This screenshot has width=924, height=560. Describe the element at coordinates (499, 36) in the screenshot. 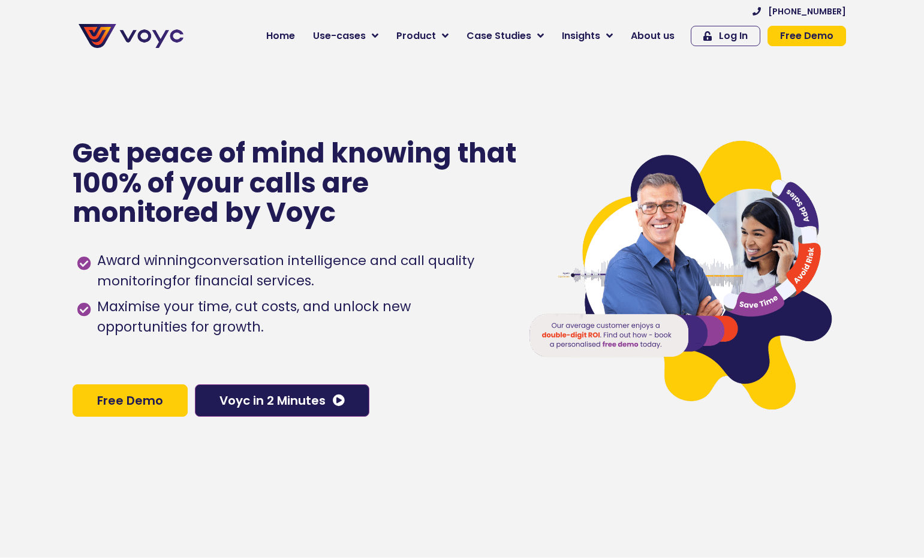

I see `span: Case Studies` at that location.